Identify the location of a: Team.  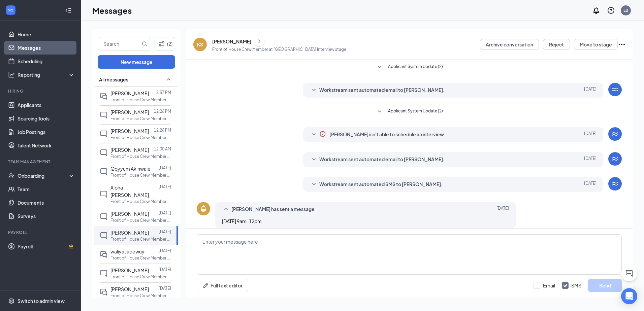
(46, 189).